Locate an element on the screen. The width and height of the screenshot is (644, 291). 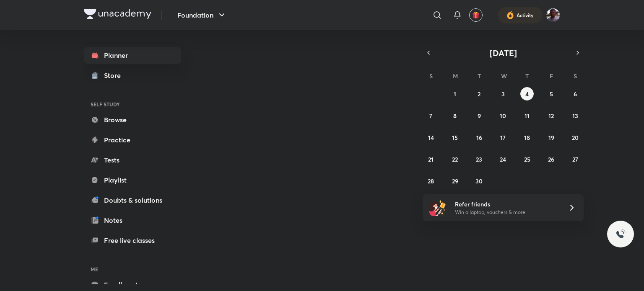
abbr: September 10, 2025 is located at coordinates (503, 116).